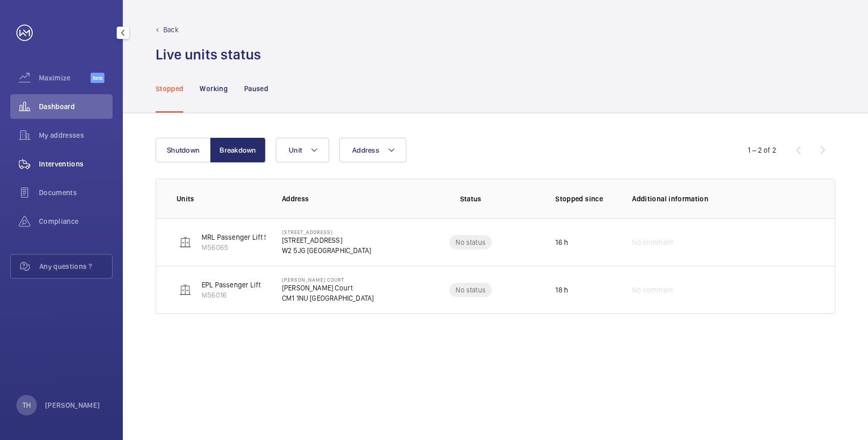 The image size is (868, 440). What do you see at coordinates (76, 192) in the screenshot?
I see `span: Documents` at bounding box center [76, 192].